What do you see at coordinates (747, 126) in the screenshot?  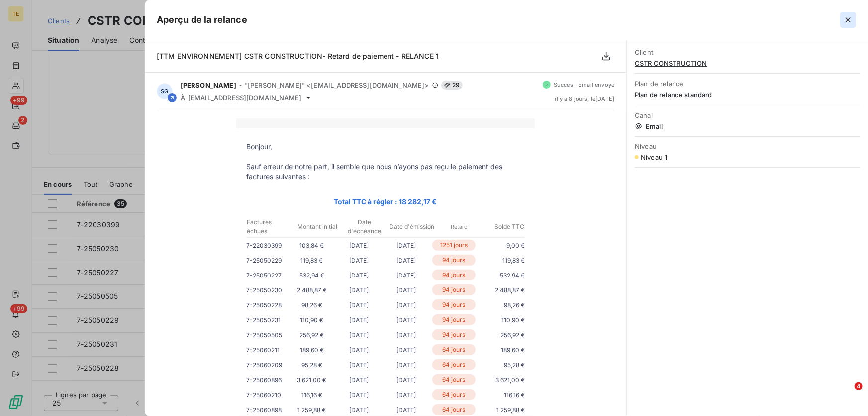 I see `span: Email` at bounding box center [747, 126].